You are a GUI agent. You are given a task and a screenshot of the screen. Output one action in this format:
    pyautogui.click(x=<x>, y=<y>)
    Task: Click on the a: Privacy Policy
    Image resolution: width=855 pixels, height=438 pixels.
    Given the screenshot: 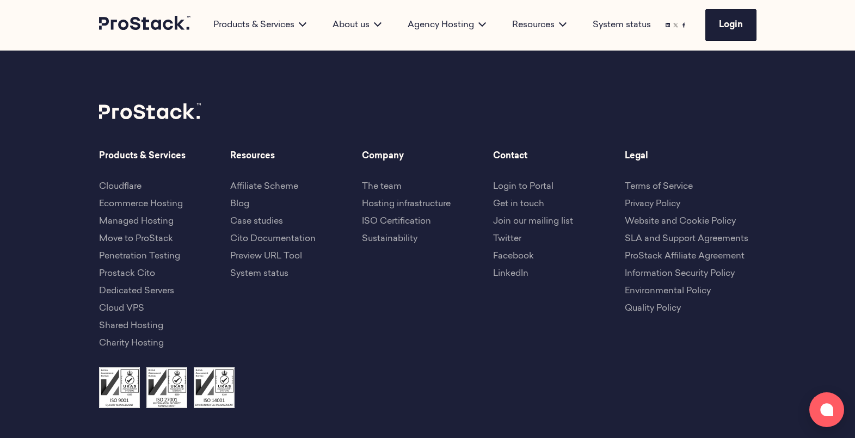 What is the action you would take?
    pyautogui.click(x=653, y=204)
    